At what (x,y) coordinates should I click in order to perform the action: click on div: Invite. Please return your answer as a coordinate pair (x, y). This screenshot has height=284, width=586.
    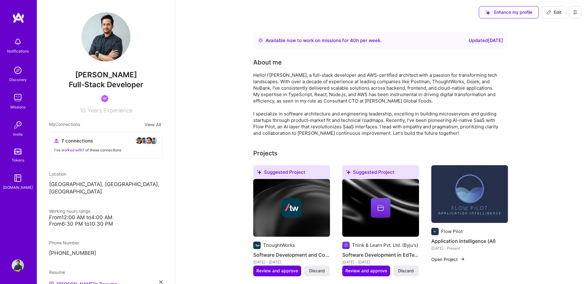
    Looking at the image, I should click on (18, 134).